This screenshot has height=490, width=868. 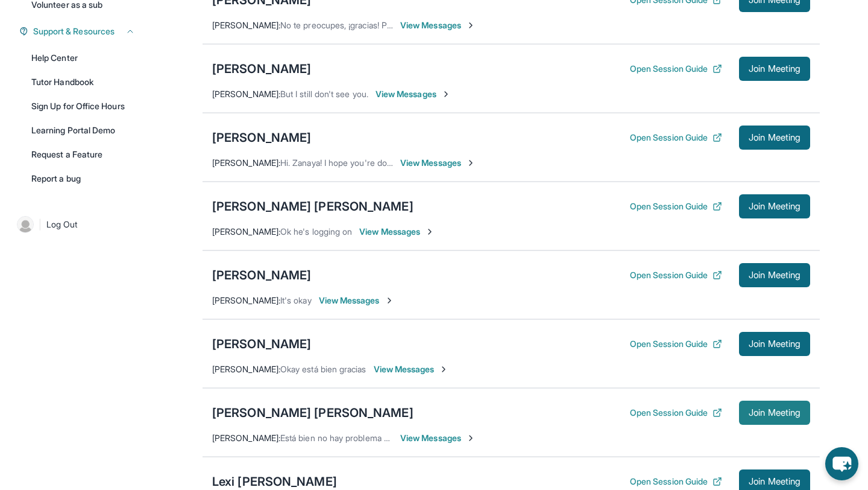 I want to click on a: Tutor Handbook, so click(x=83, y=82).